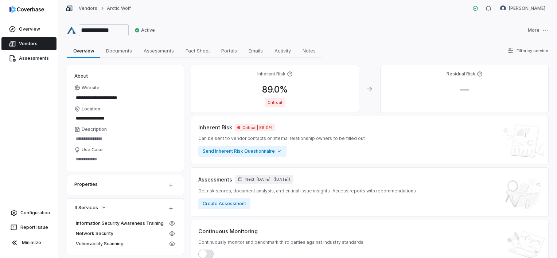 This screenshot has width=557, height=258. I want to click on textarea: Use Case, so click(125, 159).